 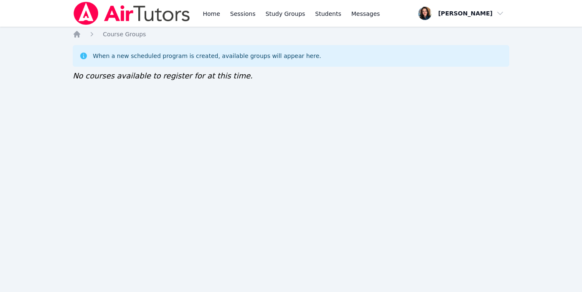 What do you see at coordinates (366, 14) in the screenshot?
I see `span: Messages` at bounding box center [366, 14].